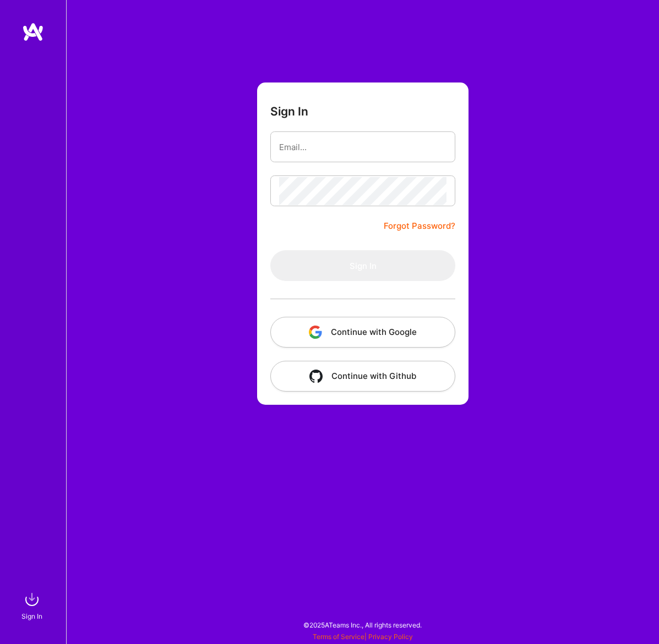 The height and width of the screenshot is (644, 659). I want to click on h3: Sign In, so click(289, 111).